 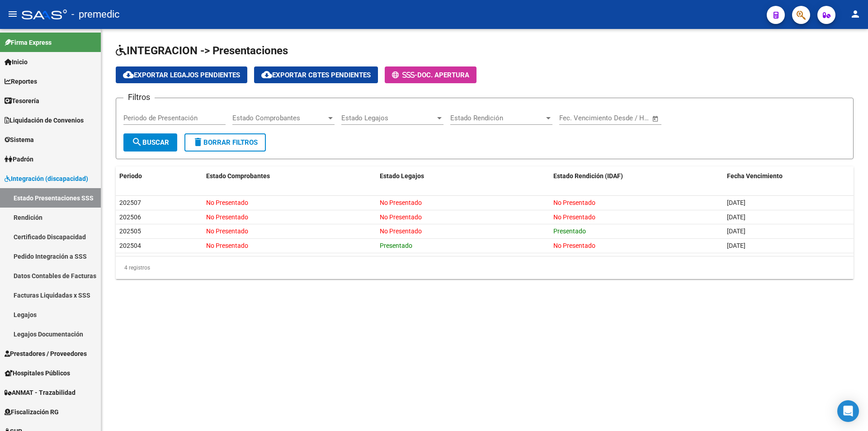 What do you see at coordinates (130, 231) in the screenshot?
I see `span: 202505` at bounding box center [130, 231].